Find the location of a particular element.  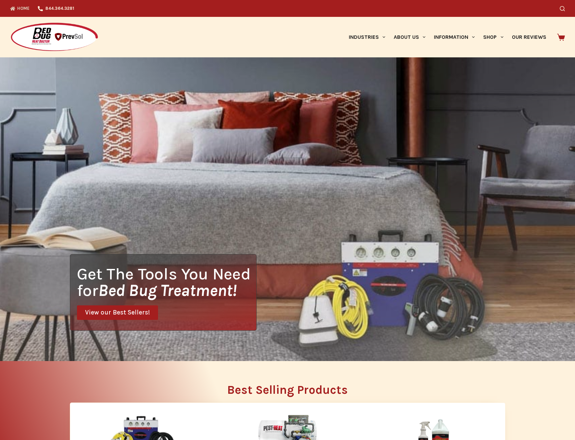

a: View our Best Sellers! is located at coordinates (117, 313).